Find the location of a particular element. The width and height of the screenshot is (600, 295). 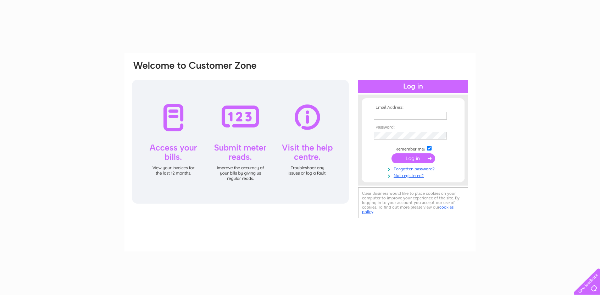

td: Remember me? is located at coordinates (413, 149).